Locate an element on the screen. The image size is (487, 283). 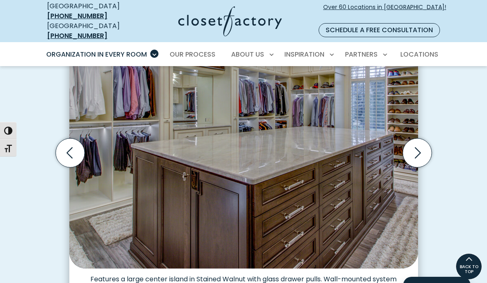
span: Inspiration is located at coordinates (304, 54).